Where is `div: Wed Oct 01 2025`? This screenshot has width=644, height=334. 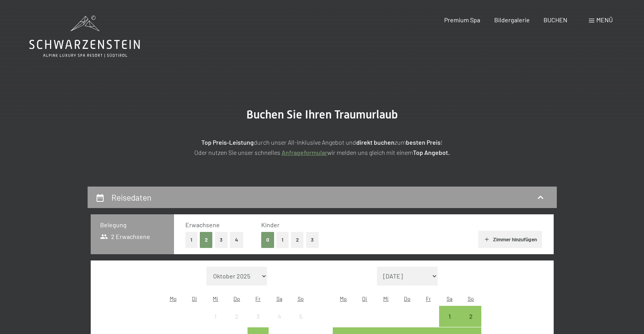
div: Wed Oct 01 2025 is located at coordinates (215, 317).